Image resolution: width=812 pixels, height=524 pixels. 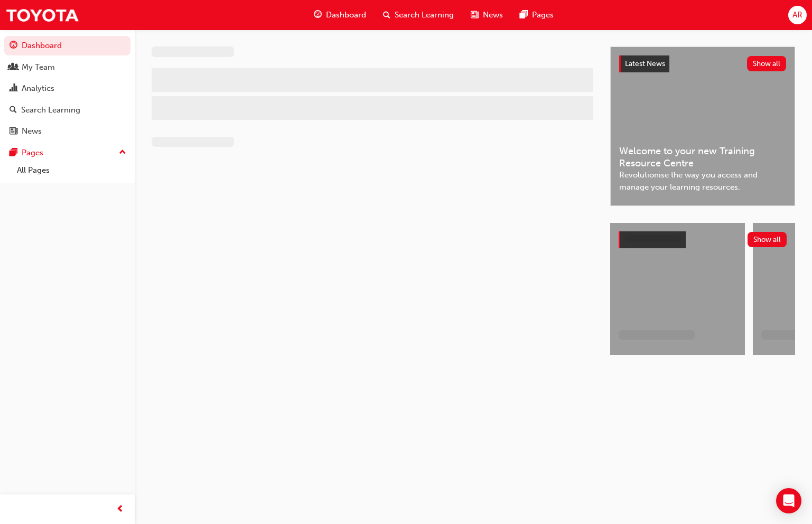 What do you see at coordinates (703, 181) in the screenshot?
I see `span: Revolutionise the way you access and manage your learning resources.` at bounding box center [703, 181].